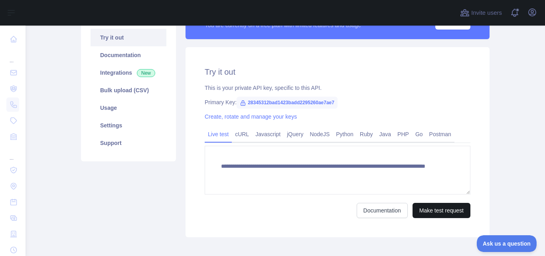 Image resolution: width=545 pixels, height=256 pixels. I want to click on button: Make test request, so click(441, 210).